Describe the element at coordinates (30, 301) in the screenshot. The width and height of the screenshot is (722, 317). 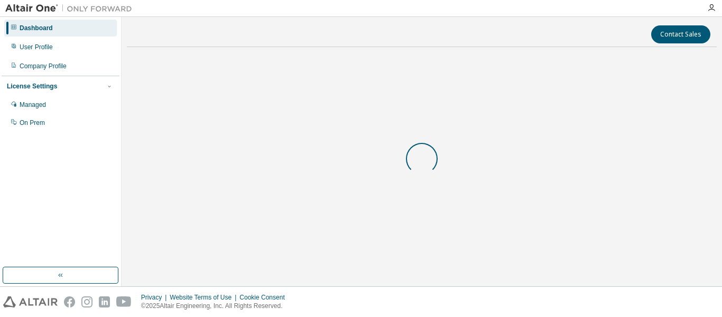
I see `img: altair_logo.svg` at that location.